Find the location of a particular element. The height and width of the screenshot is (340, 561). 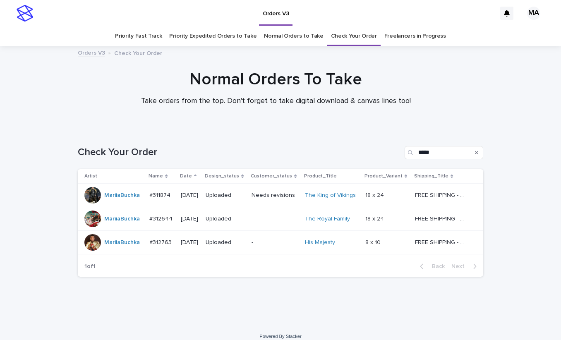

p: Take orders from the top. Don't forget to take digital download & canvas lines too! is located at coordinates (276, 101).